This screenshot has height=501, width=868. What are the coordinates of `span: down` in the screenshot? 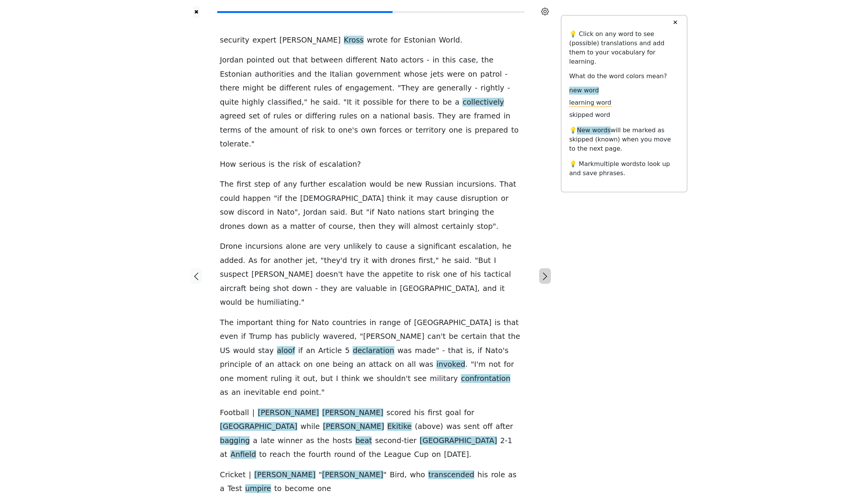 It's located at (302, 289).